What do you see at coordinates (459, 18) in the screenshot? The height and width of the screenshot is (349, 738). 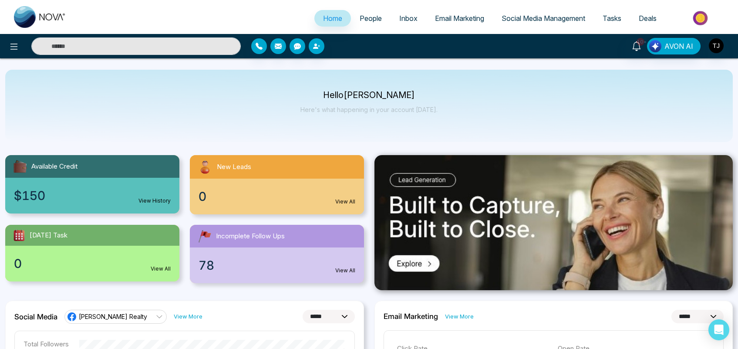 I see `a: Email Marketing` at bounding box center [459, 18].